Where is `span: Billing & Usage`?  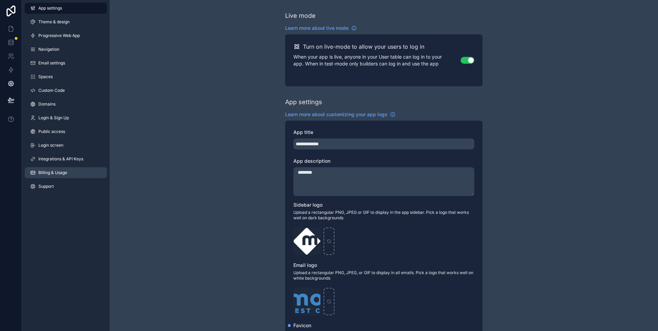 span: Billing & Usage is located at coordinates (53, 173).